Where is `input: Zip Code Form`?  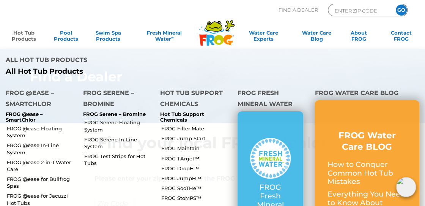
input: Zip Code Form is located at coordinates (359, 10).